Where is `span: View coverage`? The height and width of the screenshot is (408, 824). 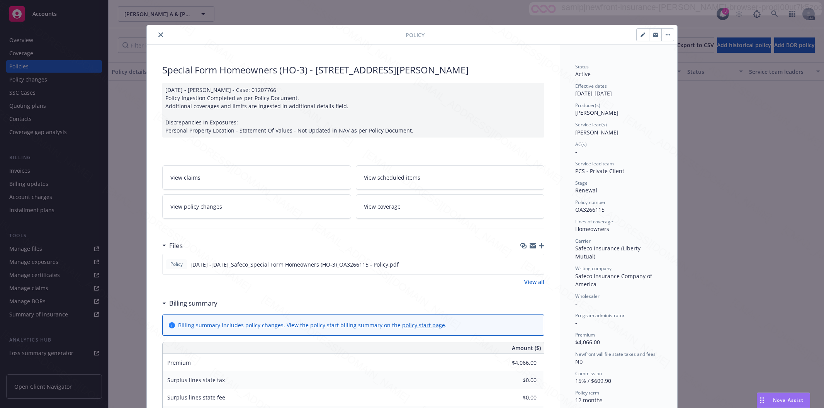
span: View coverage is located at coordinates (382, 206).